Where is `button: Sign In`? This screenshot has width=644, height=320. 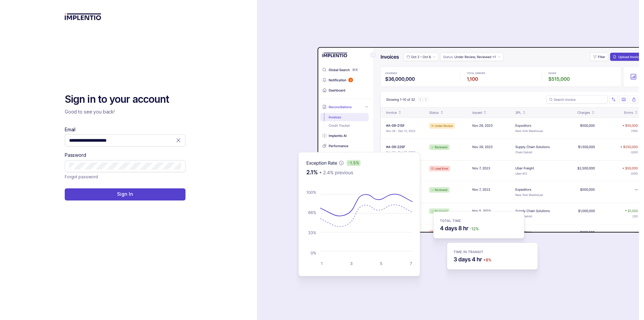
button: Sign In is located at coordinates (125, 194).